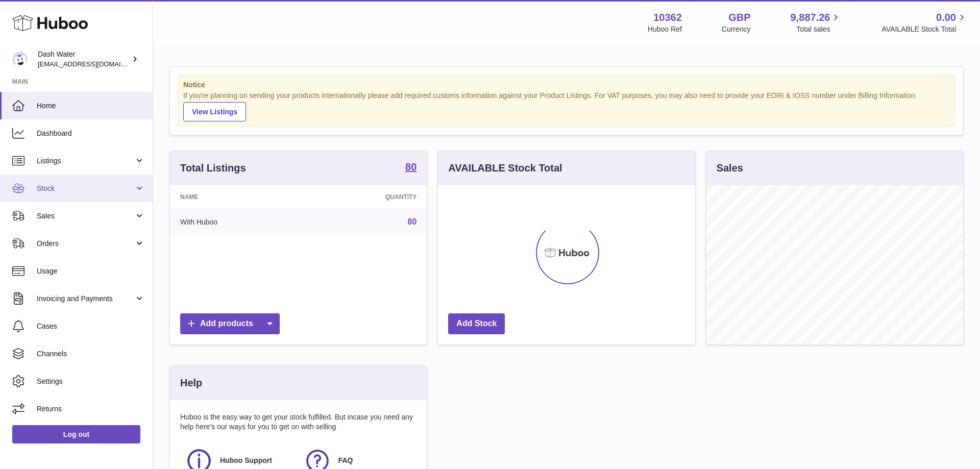 This screenshot has height=469, width=980. What do you see at coordinates (91, 409) in the screenshot?
I see `span: Returns` at bounding box center [91, 409].